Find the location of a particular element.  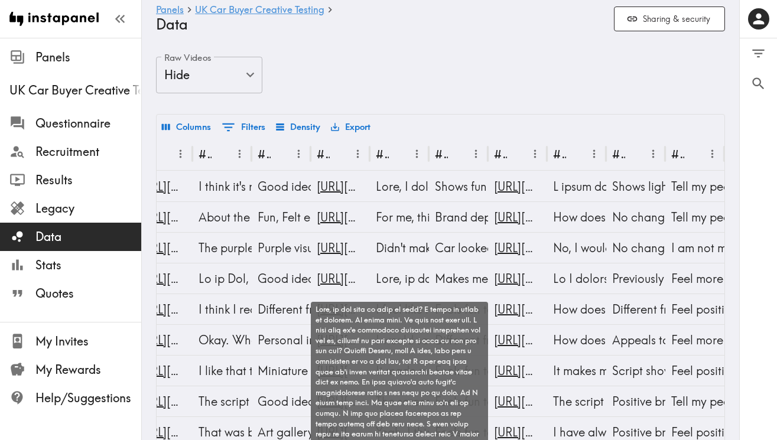

div: About the script, I liked what I liked about the script, that it felt quite fun. It felt quite mo... is located at coordinates (222, 217).